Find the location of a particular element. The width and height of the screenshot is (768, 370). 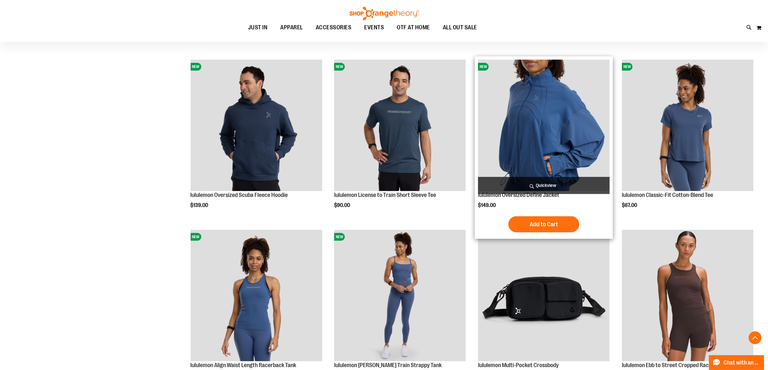

a: lululemon Oversized Define JacketNEW is located at coordinates (544, 126).